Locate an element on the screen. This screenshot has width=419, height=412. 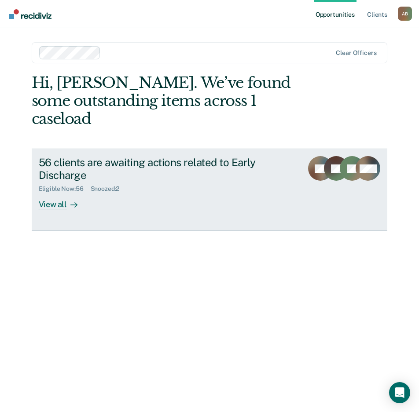
a: 56 clients are awaiting actions related to Early DischargeEligible Now:56Snoozed:2View all is located at coordinates (209, 190).